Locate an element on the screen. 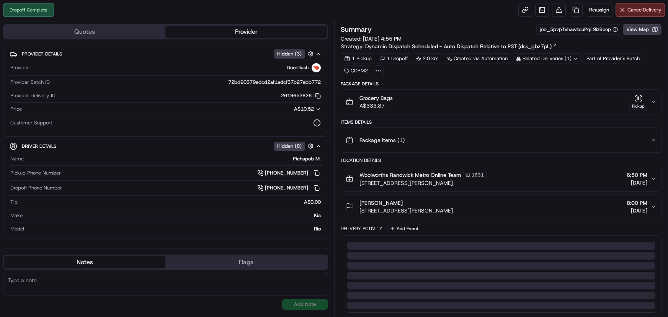  a: Created via Automation is located at coordinates (477, 59).